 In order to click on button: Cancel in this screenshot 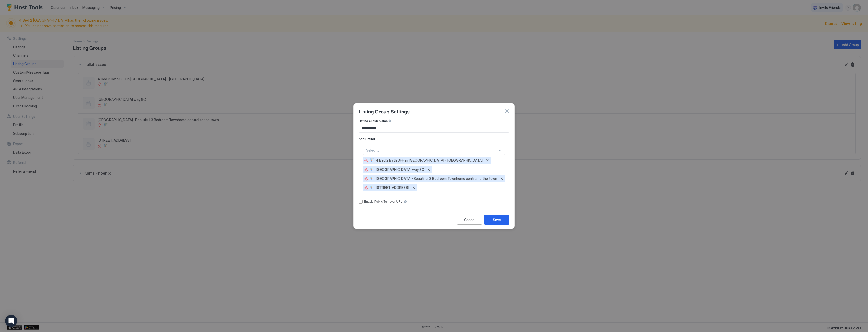, I will do `click(470, 220)`.